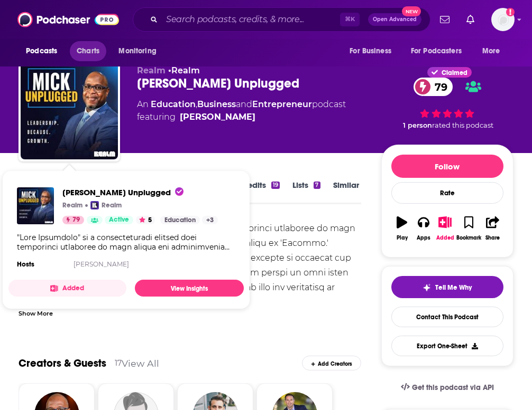 The image size is (532, 410). Describe the element at coordinates (468, 238) in the screenshot. I see `div: Bookmark` at that location.